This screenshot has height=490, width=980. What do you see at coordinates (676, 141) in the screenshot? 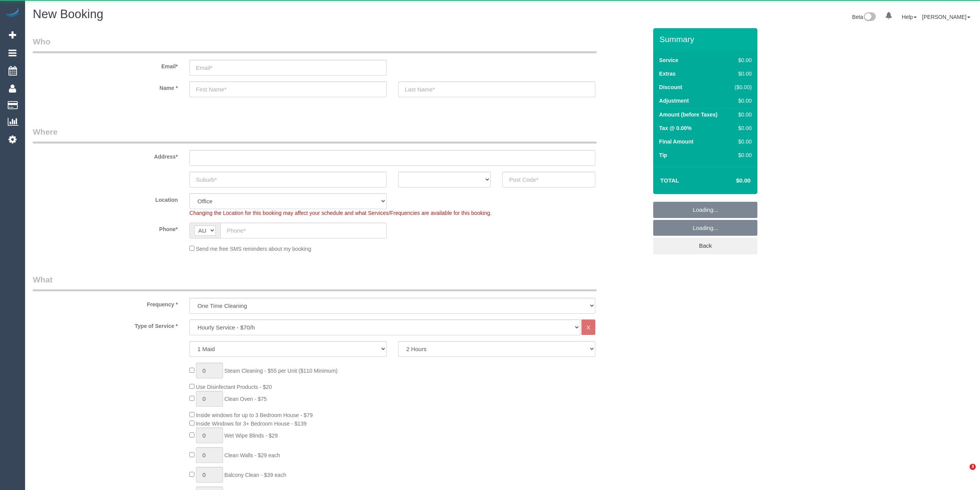
I see `label: Final Amount` at bounding box center [676, 141].